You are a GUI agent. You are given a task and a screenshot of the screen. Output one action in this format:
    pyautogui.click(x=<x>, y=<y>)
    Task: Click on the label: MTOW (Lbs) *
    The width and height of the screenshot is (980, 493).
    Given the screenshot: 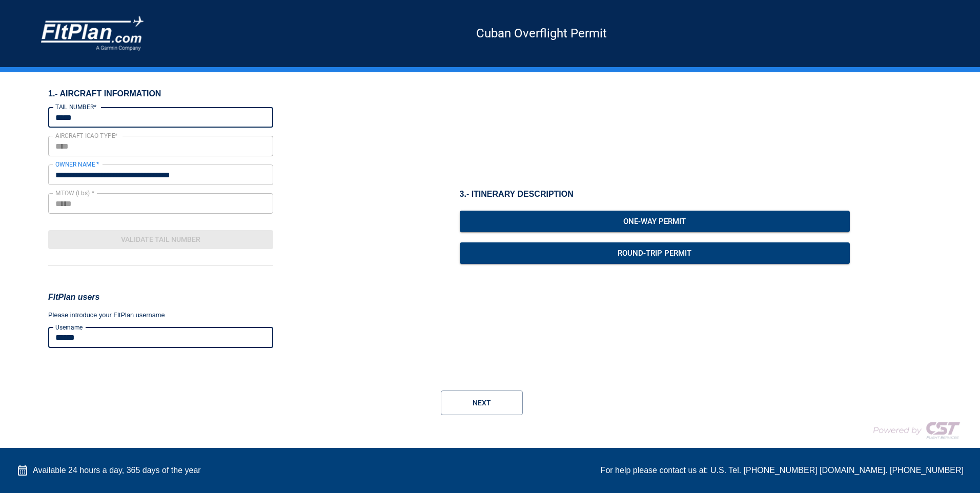 What is the action you would take?
    pyautogui.click(x=75, y=193)
    